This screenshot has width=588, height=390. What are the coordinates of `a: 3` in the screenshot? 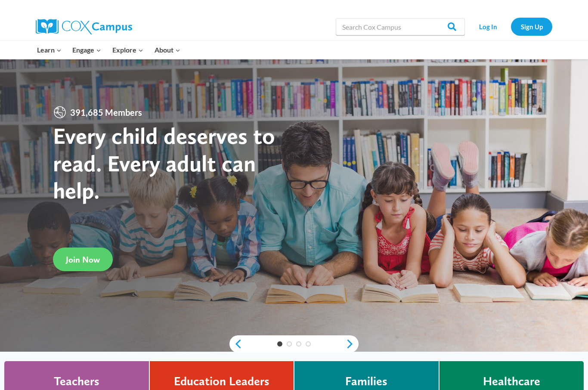 It's located at (299, 344).